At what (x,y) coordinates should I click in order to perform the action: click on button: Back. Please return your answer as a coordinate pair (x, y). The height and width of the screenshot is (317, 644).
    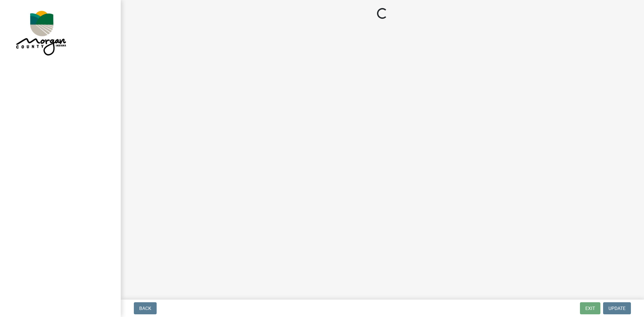
    Looking at the image, I should click on (145, 308).